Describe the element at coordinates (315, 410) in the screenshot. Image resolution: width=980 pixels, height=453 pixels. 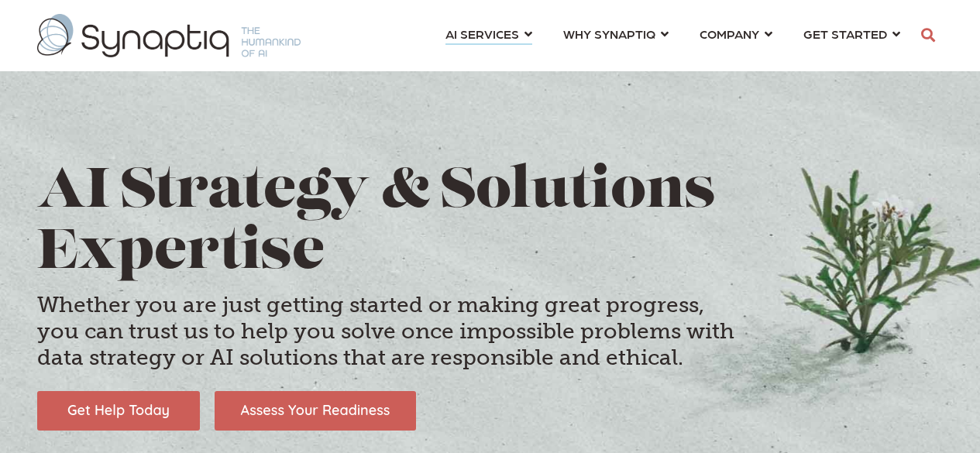
I see `img: Assess Your Readiness` at that location.